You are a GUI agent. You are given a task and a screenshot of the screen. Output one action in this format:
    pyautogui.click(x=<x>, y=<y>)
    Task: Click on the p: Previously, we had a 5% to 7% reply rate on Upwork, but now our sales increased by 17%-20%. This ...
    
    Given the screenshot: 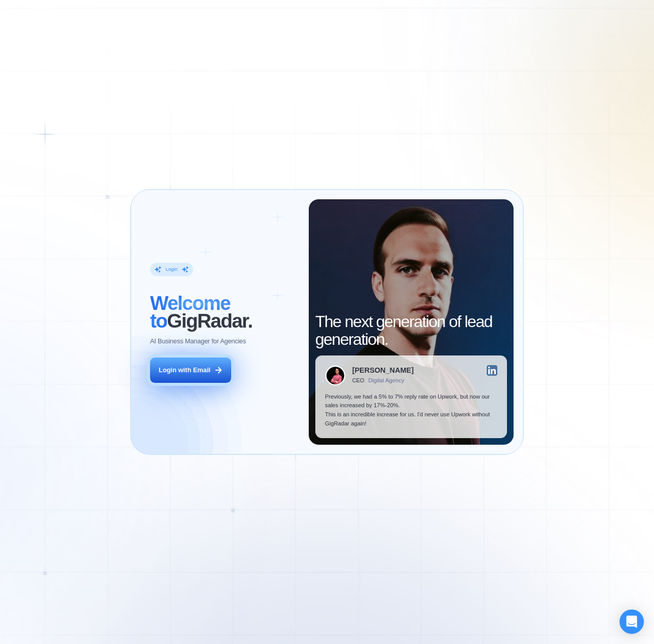 What is the action you would take?
    pyautogui.click(x=411, y=410)
    